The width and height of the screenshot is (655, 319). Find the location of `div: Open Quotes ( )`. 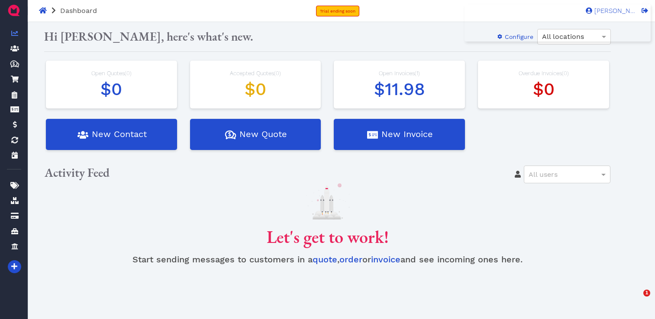

div: Open Quotes ( ) is located at coordinates (111, 74).